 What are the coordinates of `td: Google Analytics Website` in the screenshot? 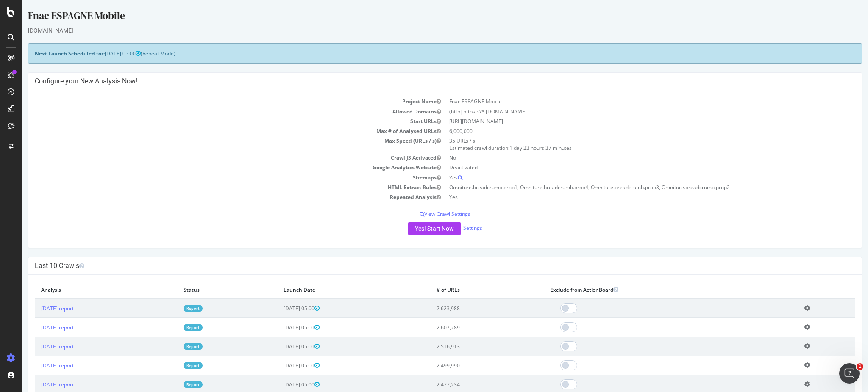 It's located at (218, 168).